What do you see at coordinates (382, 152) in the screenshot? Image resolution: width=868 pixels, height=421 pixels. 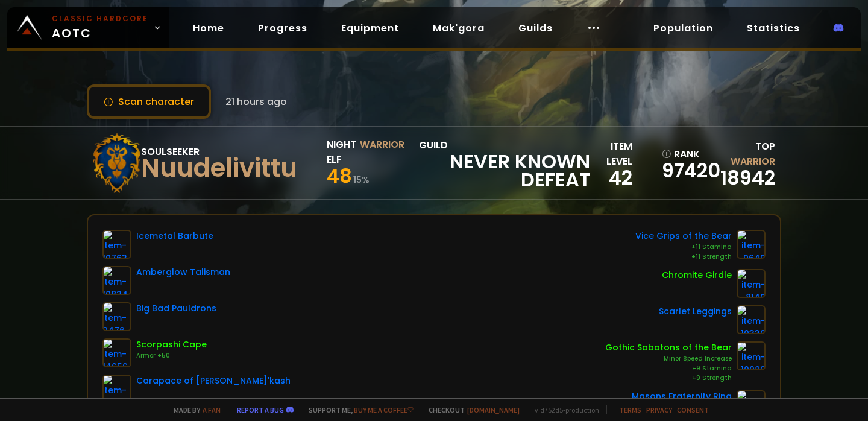 I see `div: Warrior` at bounding box center [382, 152].